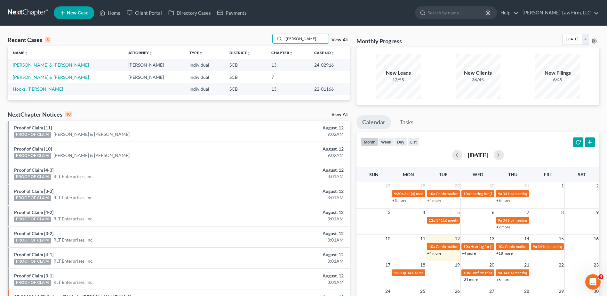 The image size is (607, 296). I want to click on a: Proof of Claim [4-1], so click(34, 254).